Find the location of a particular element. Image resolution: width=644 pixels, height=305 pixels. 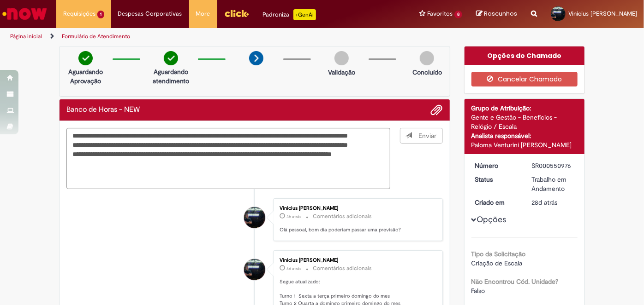

div: Analista responsável: is located at coordinates (524, 136).